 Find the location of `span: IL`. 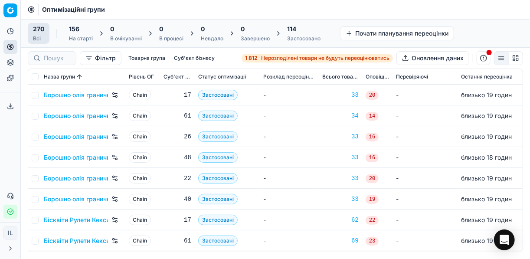

span: IL is located at coordinates (10, 233).